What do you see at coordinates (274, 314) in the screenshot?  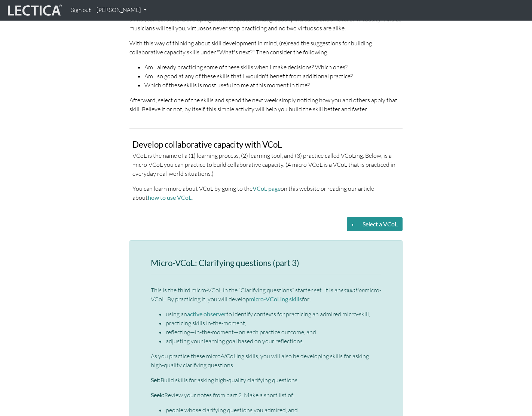 I see `li: using an to identify contexts for practicing an admired micro-skill,` at bounding box center [274, 314].